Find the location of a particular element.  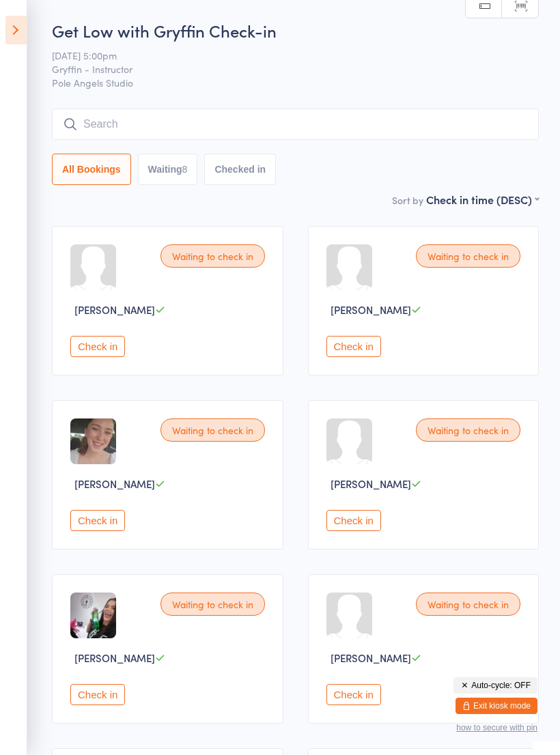

div: 8 is located at coordinates (185, 169).